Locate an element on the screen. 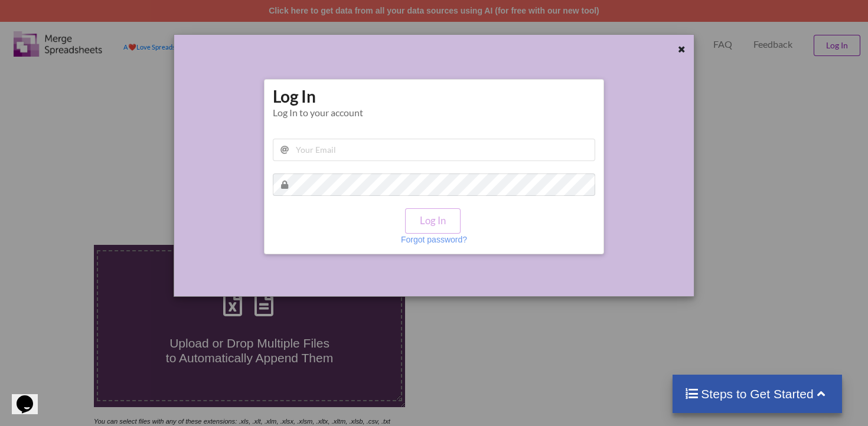 The image size is (868, 426). p: Forgot password? is located at coordinates (434, 239).